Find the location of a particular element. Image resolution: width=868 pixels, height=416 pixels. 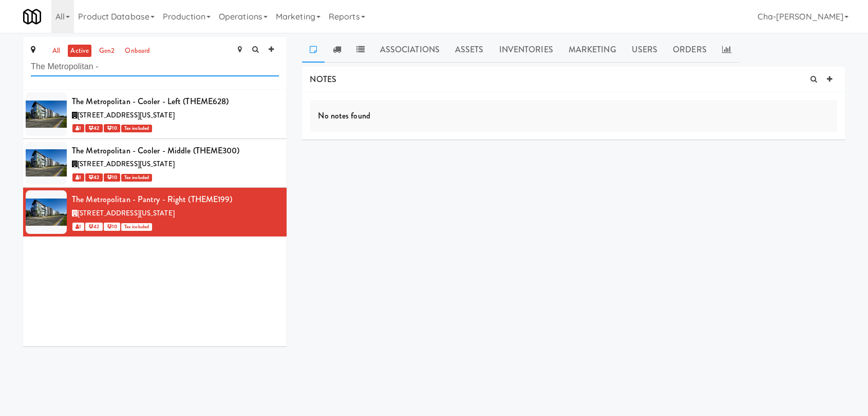

div: No notes found is located at coordinates (573, 116).